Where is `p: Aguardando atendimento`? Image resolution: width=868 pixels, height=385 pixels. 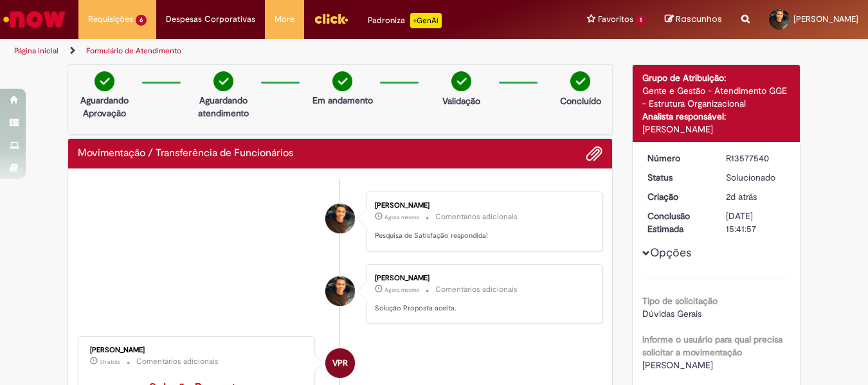
p: Aguardando atendimento is located at coordinates (223, 106).